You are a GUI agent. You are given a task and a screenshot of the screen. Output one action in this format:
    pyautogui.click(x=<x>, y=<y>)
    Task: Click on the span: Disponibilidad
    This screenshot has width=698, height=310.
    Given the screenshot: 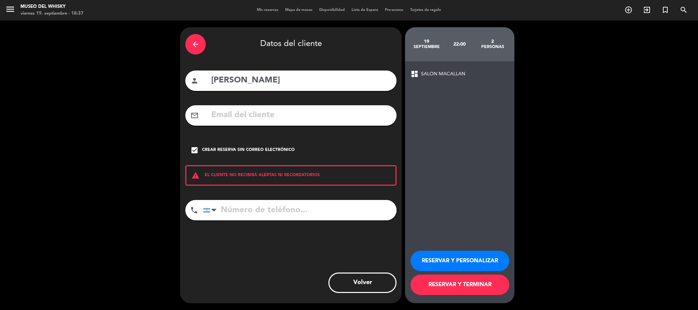 What is the action you would take?
    pyautogui.click(x=332, y=10)
    